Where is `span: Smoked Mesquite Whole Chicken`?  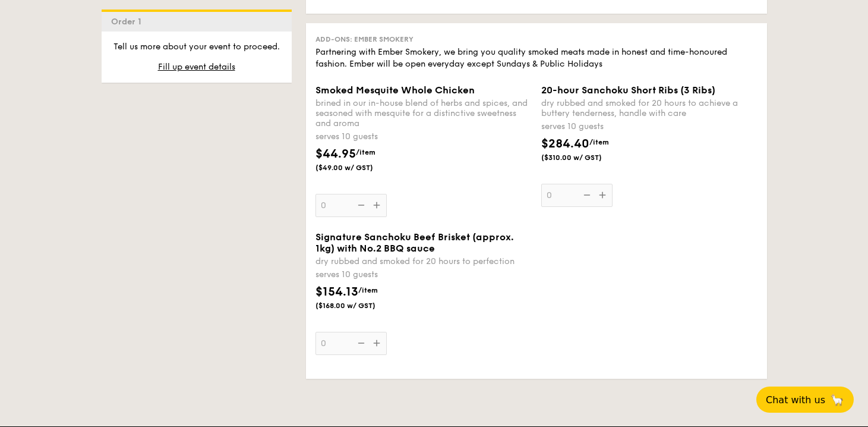 span: Smoked Mesquite Whole Chicken is located at coordinates (395, 90).